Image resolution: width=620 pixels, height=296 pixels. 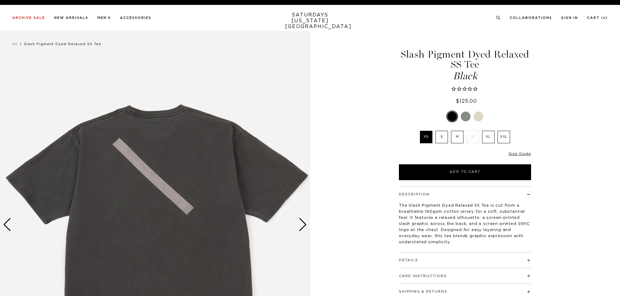 What do you see at coordinates (520, 153) in the screenshot?
I see `a: Size Guide` at bounding box center [520, 153].